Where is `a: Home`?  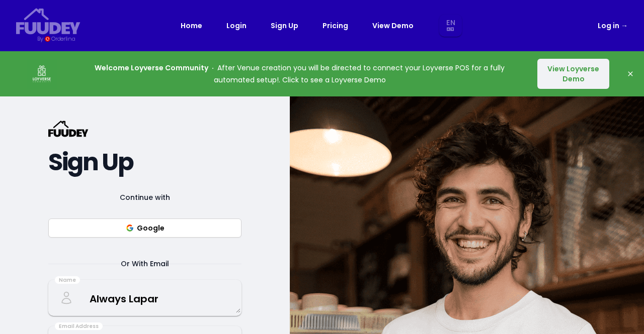 a: Home is located at coordinates (191, 26).